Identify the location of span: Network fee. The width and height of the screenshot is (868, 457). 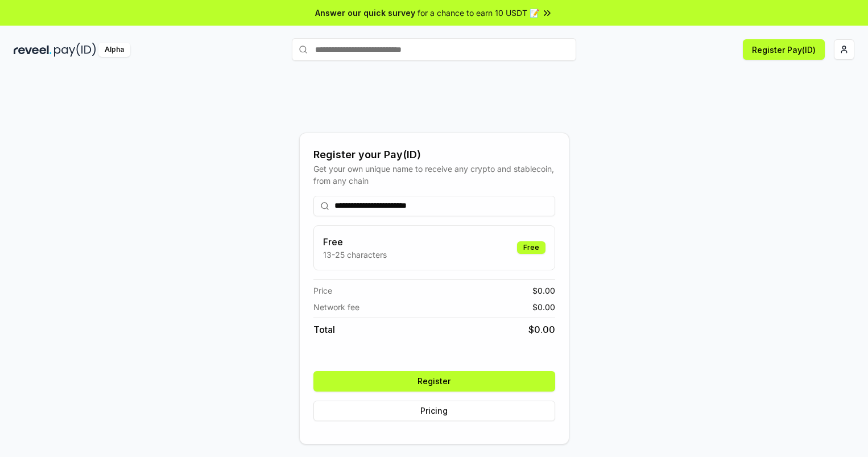
(336, 307).